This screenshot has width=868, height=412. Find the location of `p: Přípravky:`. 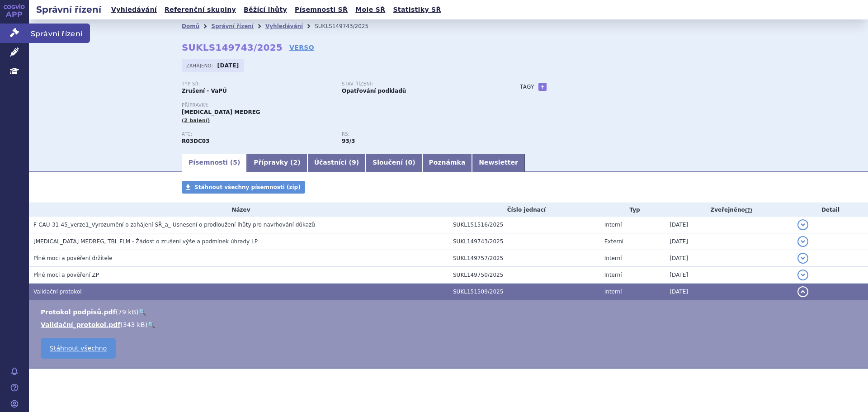

p: Přípravky: is located at coordinates (341, 105).